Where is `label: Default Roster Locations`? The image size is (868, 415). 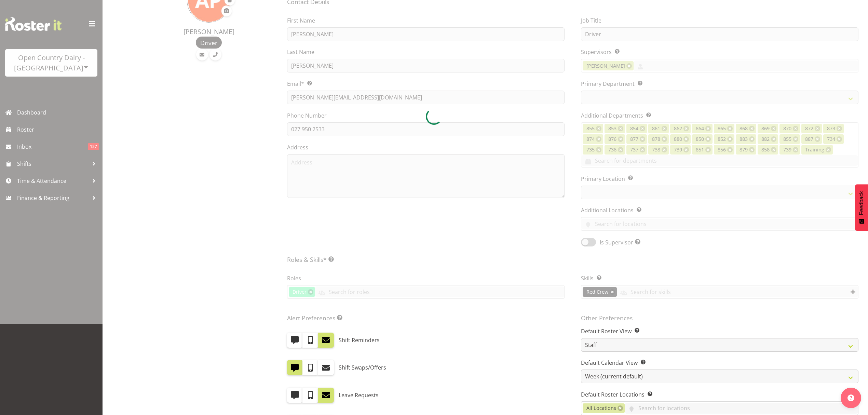 label: Default Roster Locations is located at coordinates (720, 394).